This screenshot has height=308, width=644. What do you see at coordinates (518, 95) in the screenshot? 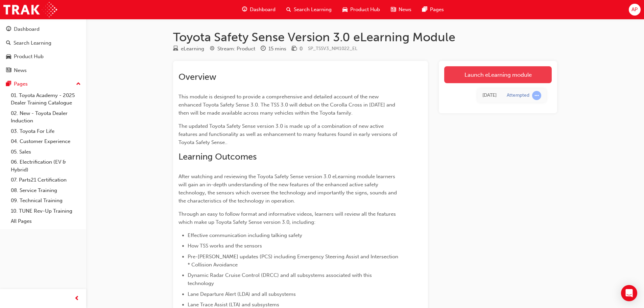
I see `div: Attempted` at bounding box center [518, 95].